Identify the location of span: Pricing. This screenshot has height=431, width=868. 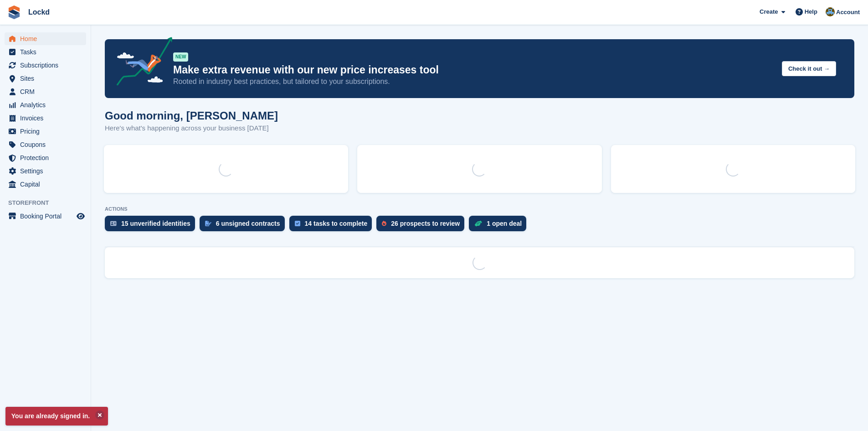
(48, 131).